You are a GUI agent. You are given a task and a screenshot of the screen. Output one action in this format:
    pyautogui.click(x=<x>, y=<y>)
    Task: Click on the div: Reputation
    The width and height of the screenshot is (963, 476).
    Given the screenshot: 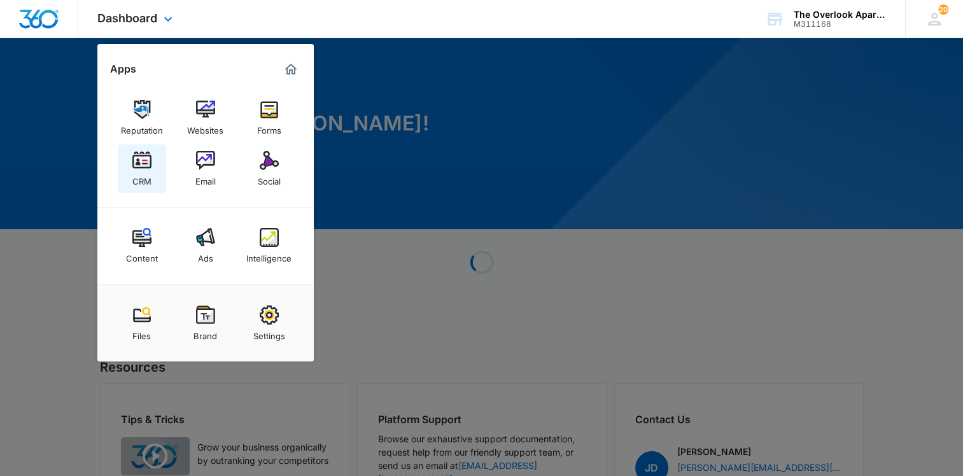 What is the action you would take?
    pyautogui.click(x=142, y=127)
    